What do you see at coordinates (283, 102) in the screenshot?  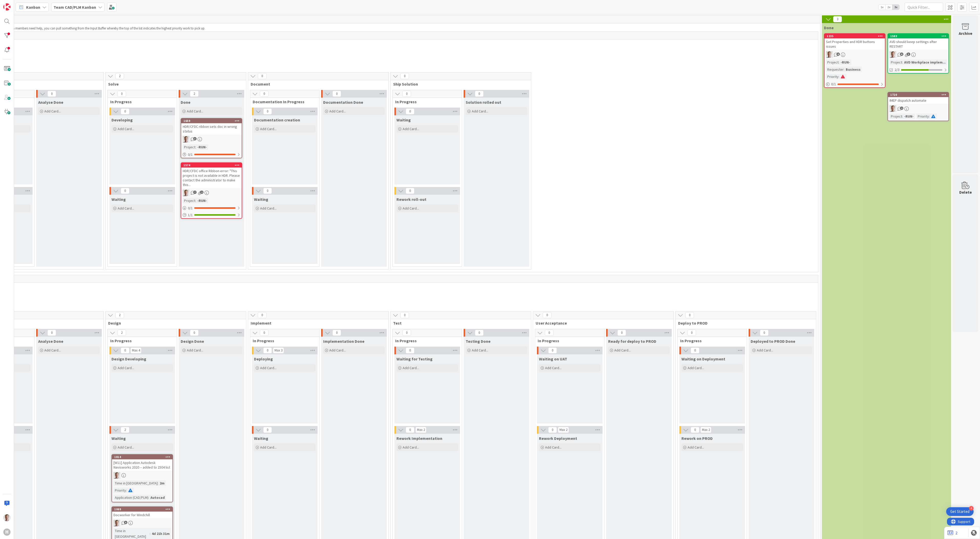 I see `span: Documentation In Progress` at bounding box center [283, 102].